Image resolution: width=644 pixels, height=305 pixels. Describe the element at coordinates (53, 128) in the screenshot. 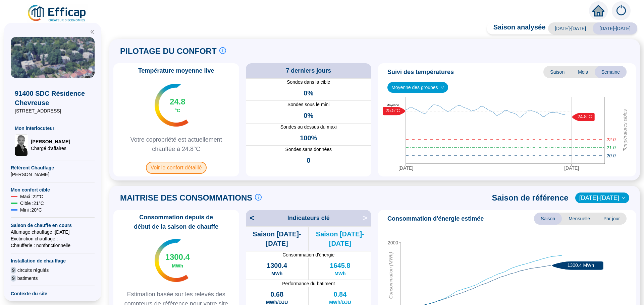

I see `span: Mon interlocuteur` at that location.